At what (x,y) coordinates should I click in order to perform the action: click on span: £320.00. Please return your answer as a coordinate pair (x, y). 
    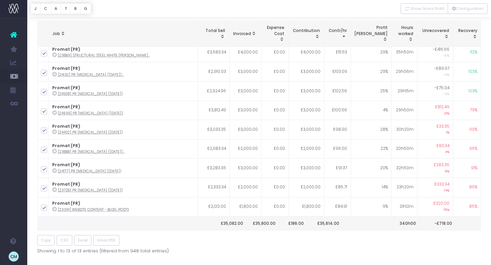
    Looking at the image, I should click on (441, 204).